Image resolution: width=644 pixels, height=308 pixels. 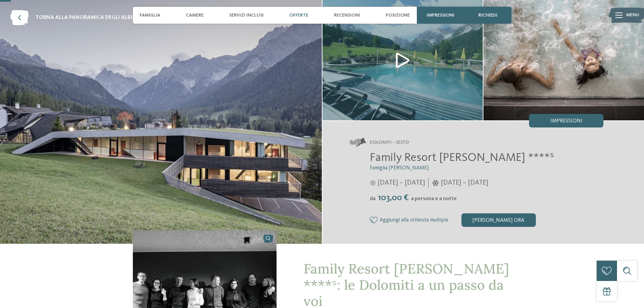 I want to click on span: Dolomiti – Sesto, so click(x=389, y=143).